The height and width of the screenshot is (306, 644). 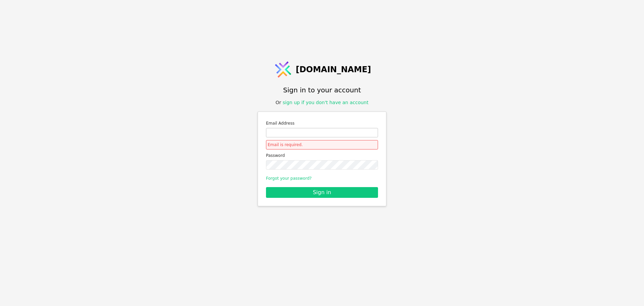 What do you see at coordinates (322, 165) in the screenshot?
I see `input: Password` at bounding box center [322, 165].